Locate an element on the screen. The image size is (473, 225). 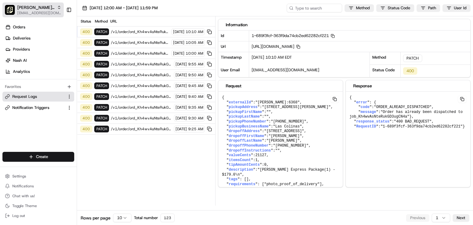
span: tipAmountCents is located at coordinates (244, 165).